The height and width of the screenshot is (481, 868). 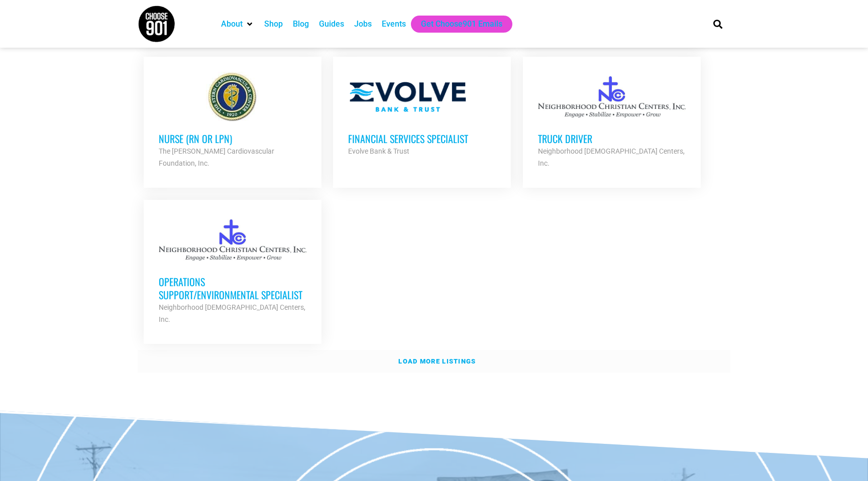 I want to click on h3: Operations Support/Environmental Specialist, so click(x=232, y=288).